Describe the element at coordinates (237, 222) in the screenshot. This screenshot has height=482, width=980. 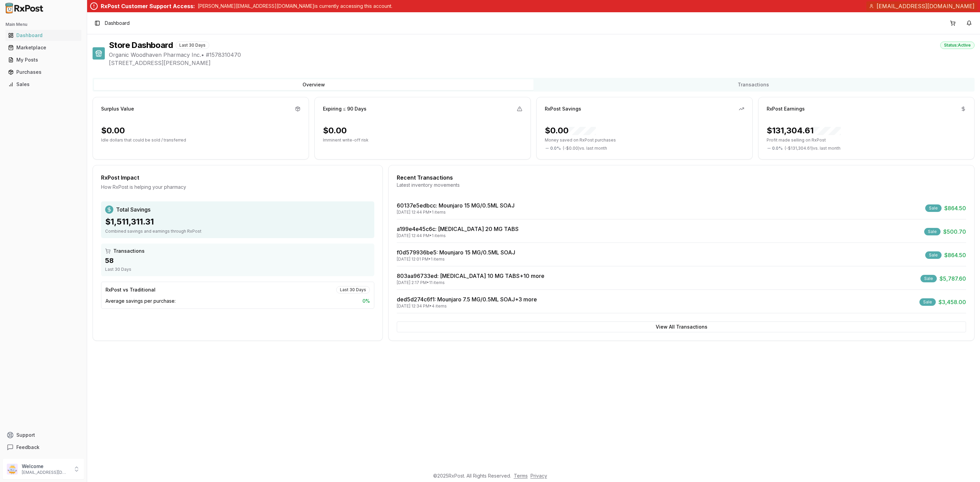
I see `div: $1,511,311.31` at that location.